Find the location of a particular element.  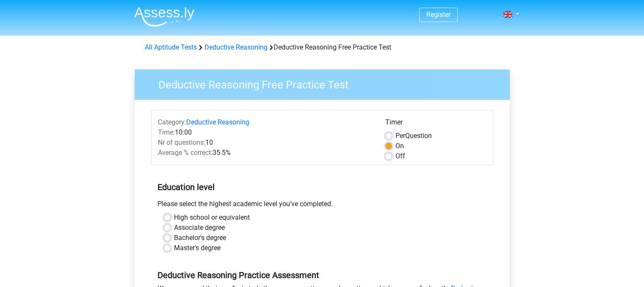

span: Nr of questions: is located at coordinates (181, 142).